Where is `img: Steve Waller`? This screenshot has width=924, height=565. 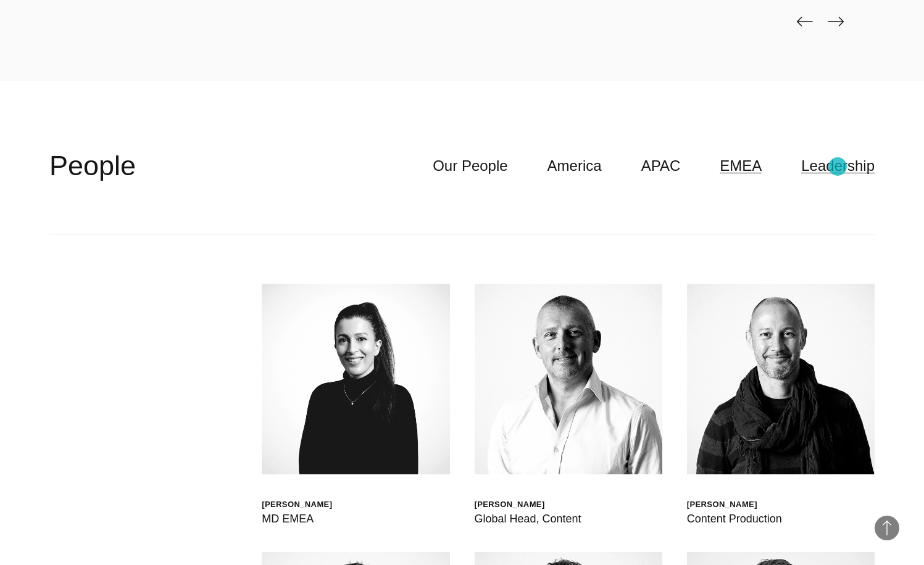
img: Steve Waller is located at coordinates (568, 378).